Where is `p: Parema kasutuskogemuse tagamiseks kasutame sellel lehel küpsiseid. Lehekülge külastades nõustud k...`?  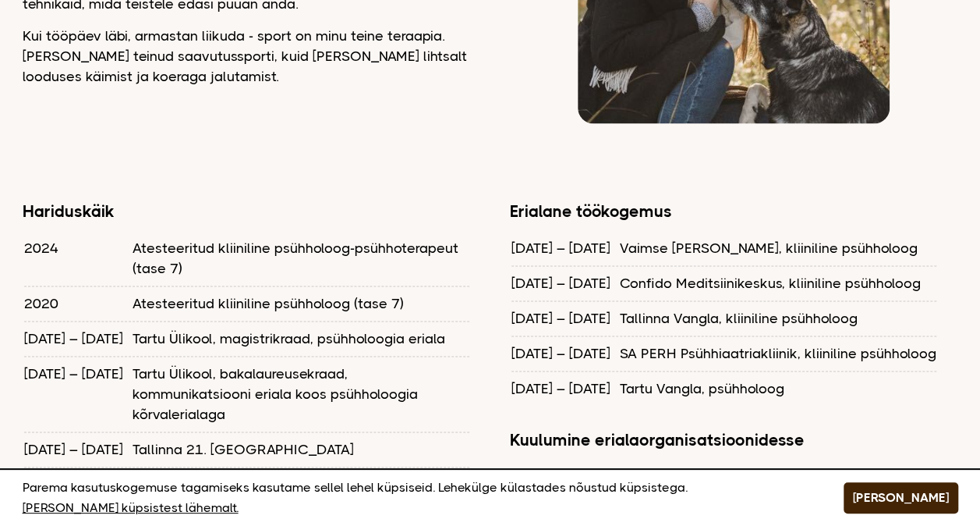 p: Parema kasutuskogemuse tagamiseks kasutame sellel lehel küpsiseid. Lehekülge külastades nõustud k... is located at coordinates (413, 497).